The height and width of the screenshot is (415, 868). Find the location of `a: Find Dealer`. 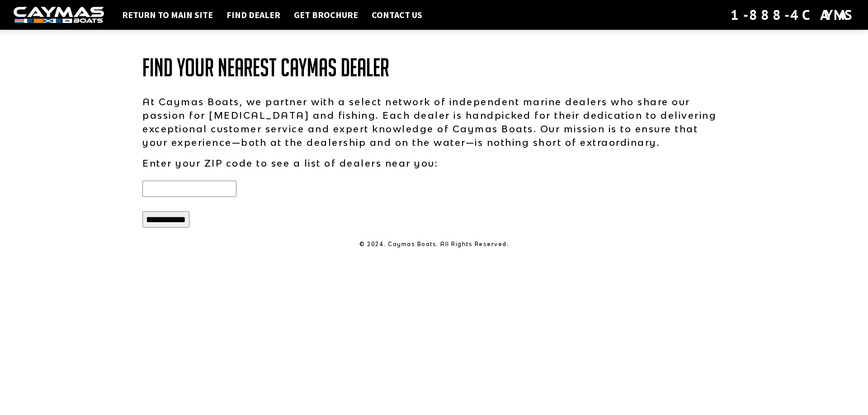

a: Find Dealer is located at coordinates (253, 15).